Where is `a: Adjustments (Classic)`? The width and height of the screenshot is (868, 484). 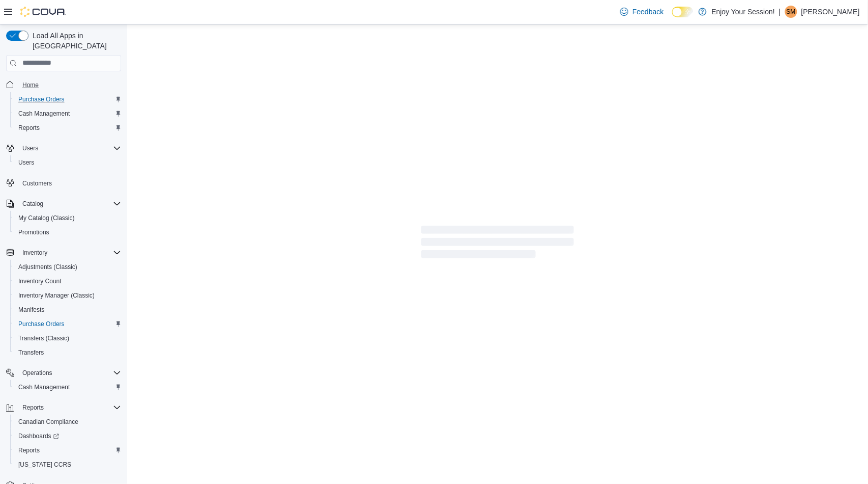
a: Adjustments (Classic) is located at coordinates (48, 266).